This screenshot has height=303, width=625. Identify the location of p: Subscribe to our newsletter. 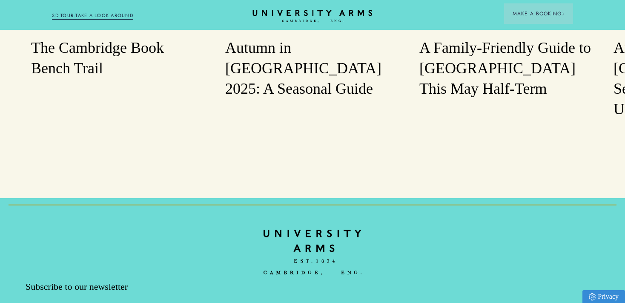
(121, 286).